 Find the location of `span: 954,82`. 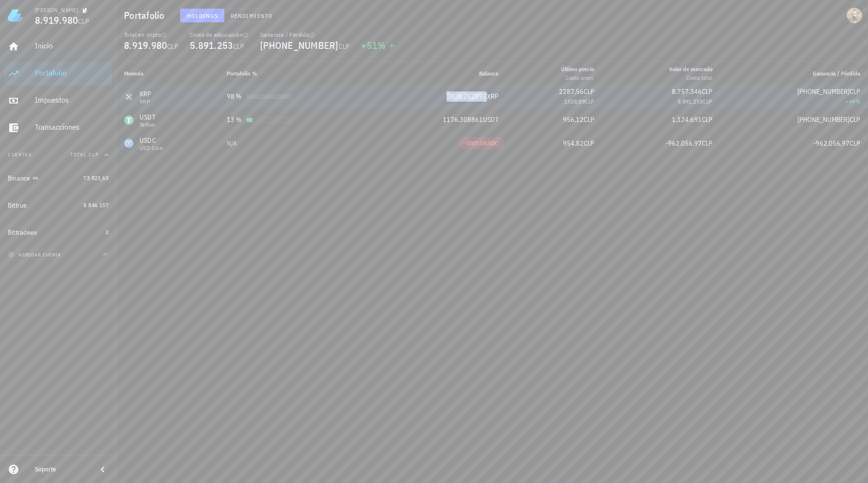

span: 954,82 is located at coordinates (573, 143).